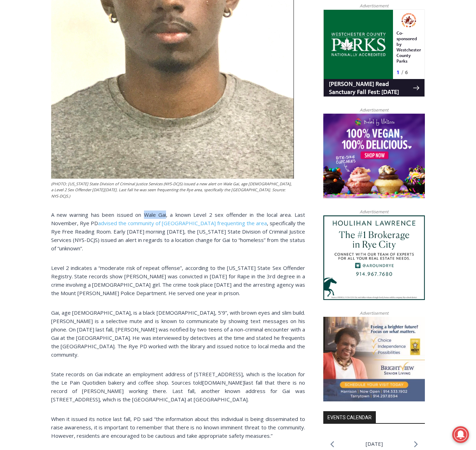  What do you see at coordinates (35, 35) in the screenshot?
I see `img: s_800_29ca6ca9-f6cc-433c-a631-14f6620ca39b.jpeg` at bounding box center [35, 35].